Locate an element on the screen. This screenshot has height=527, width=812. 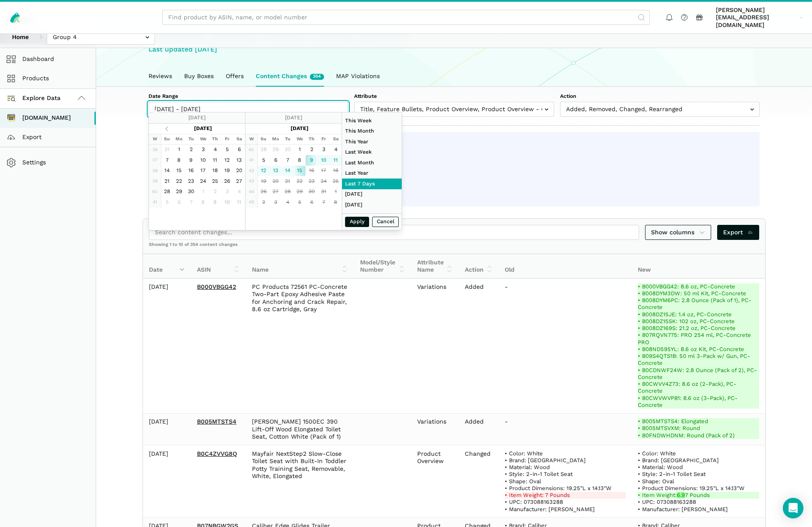
ins: • B000VBGG42: 8.6 oz, PC-Concrete is located at coordinates (699, 287).